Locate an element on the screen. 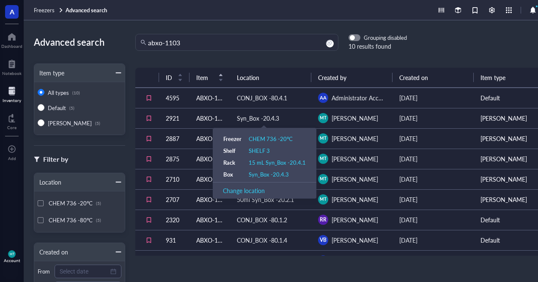 Image resolution: width=538 pixels, height=282 pixels. div: Grouping disabled is located at coordinates (385, 38).